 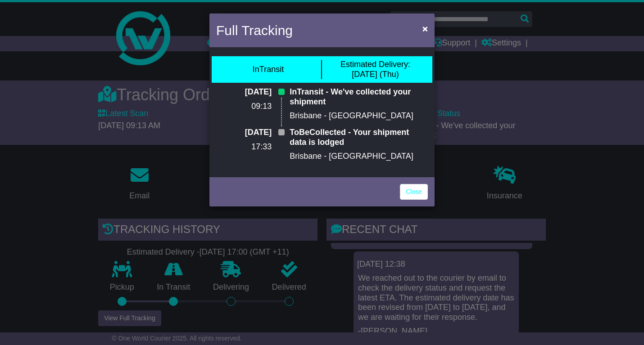 I want to click on a: Close, so click(x=414, y=191).